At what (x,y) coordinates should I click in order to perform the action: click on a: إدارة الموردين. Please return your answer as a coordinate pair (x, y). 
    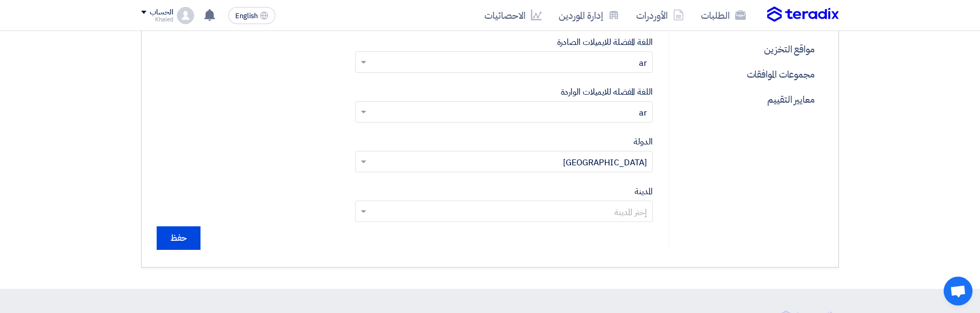
    Looking at the image, I should click on (588, 15).